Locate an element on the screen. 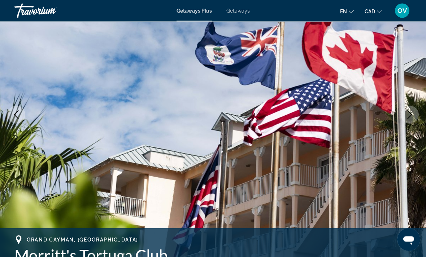  span: CAD is located at coordinates (369, 12).